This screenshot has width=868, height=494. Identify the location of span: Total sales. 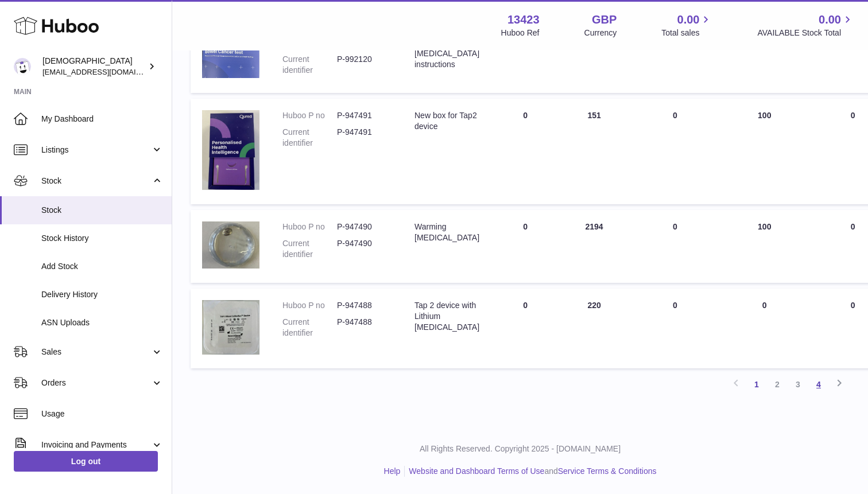
(686, 33).